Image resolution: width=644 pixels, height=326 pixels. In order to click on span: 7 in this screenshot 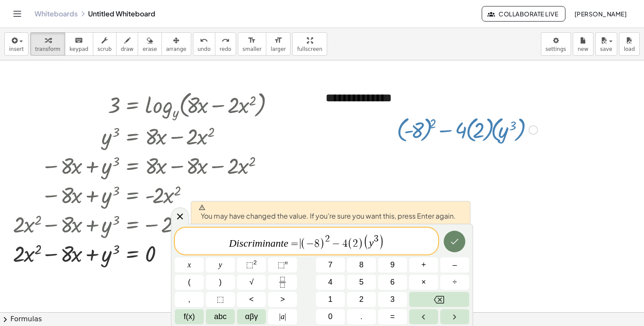, I will do `click(330, 265)`.